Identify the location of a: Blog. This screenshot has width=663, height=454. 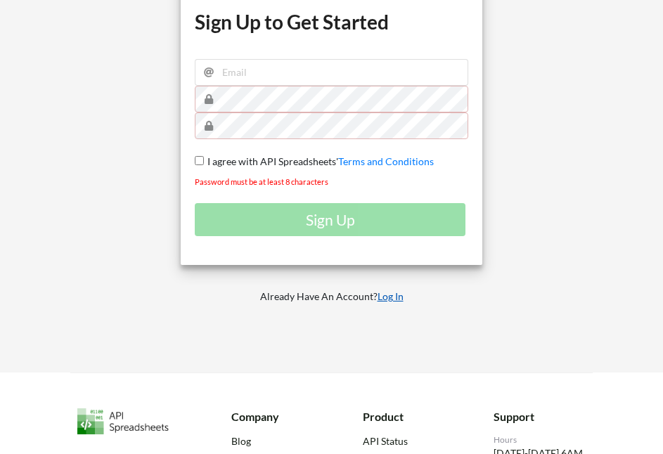
(277, 441).